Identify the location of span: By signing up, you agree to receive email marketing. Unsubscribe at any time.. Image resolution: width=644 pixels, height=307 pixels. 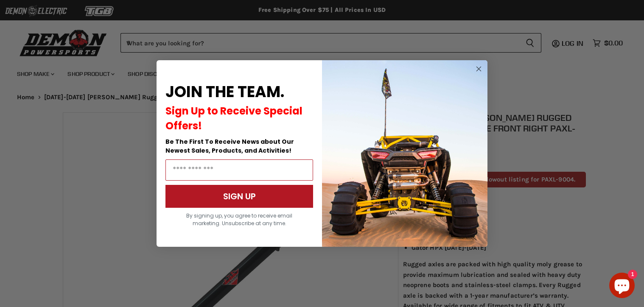
(239, 219).